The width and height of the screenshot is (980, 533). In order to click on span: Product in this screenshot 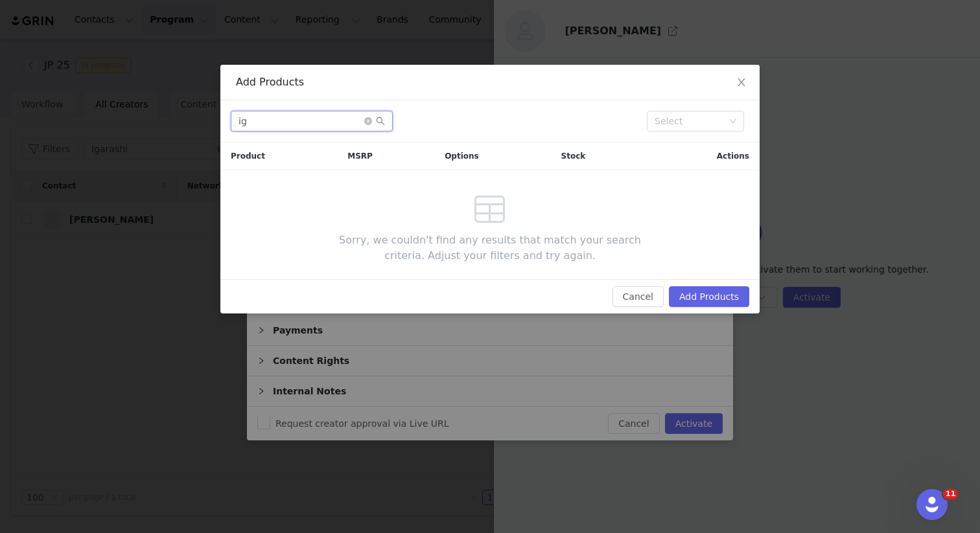, I will do `click(247, 156)`.